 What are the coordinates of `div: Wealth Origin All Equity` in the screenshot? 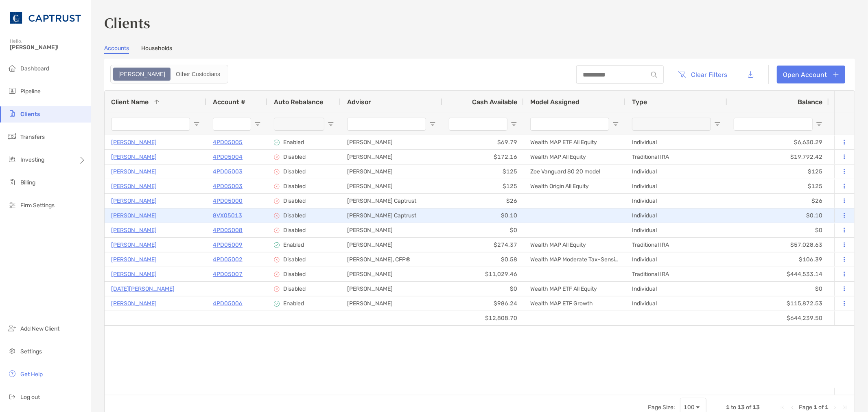 It's located at (575, 186).